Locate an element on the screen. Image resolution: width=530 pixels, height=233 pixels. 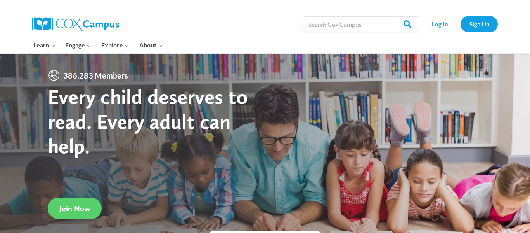
span: Explore is located at coordinates (115, 45).